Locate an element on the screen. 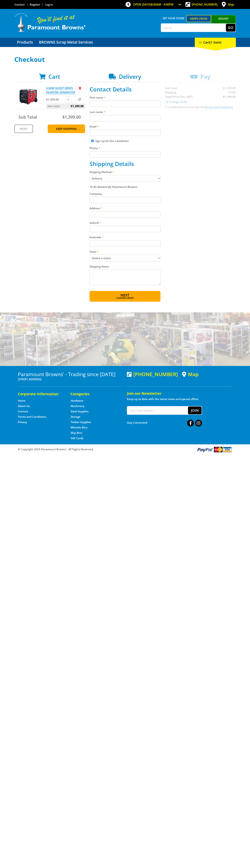  span: 8:00am - 4:00pm is located at coordinates (162, 5).